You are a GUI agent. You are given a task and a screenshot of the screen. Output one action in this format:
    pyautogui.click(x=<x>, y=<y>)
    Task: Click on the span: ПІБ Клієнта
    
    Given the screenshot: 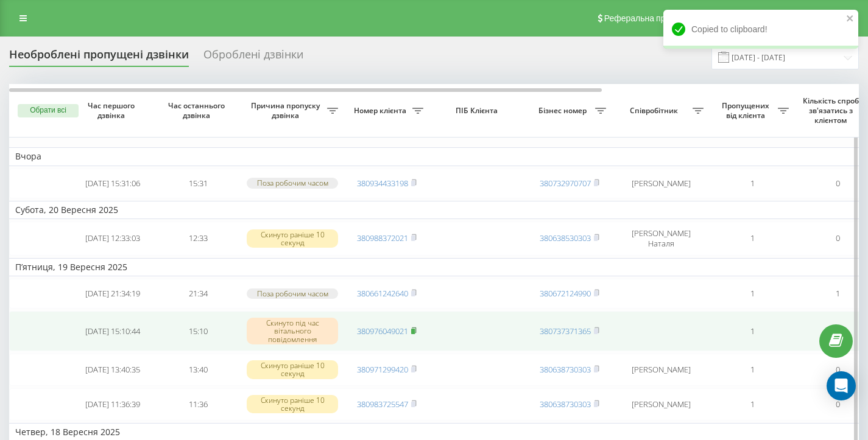 What is the action you would take?
    pyautogui.click(x=478, y=110)
    